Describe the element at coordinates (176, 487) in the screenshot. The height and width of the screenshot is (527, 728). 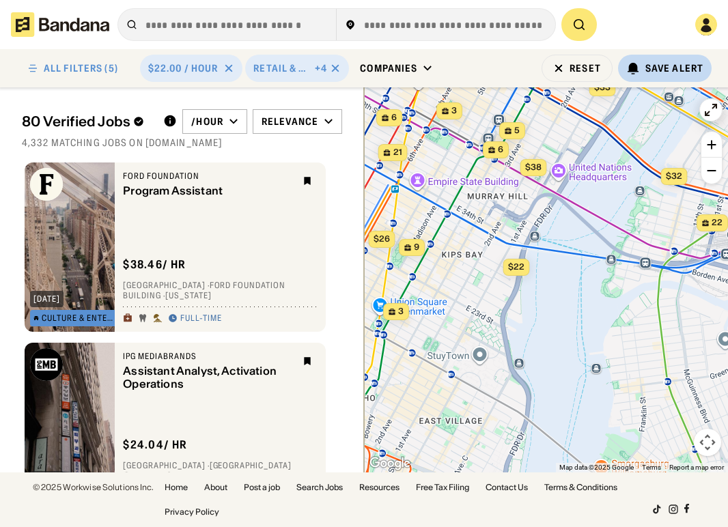
I see `a: Home` at that location.